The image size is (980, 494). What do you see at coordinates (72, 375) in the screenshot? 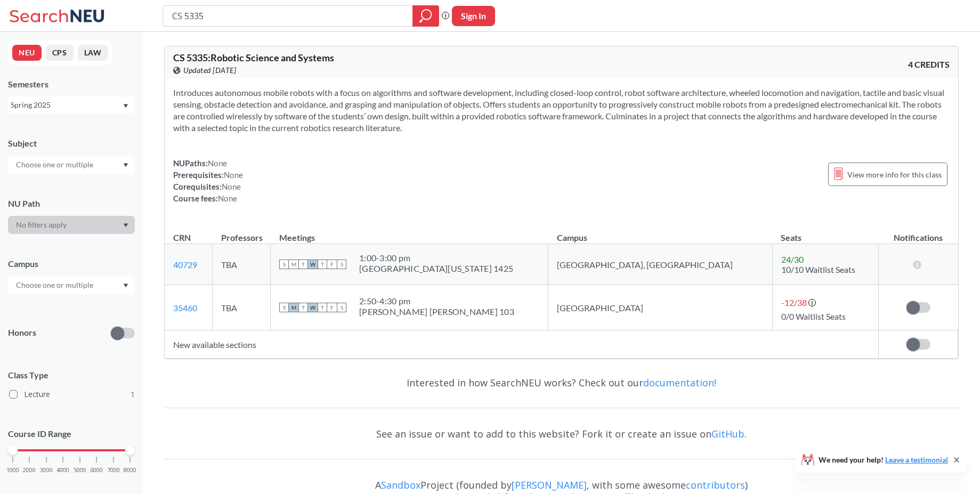
I see `span: Class Type` at bounding box center [72, 375].